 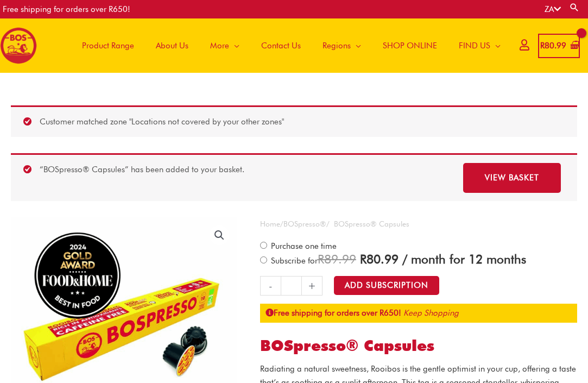 What do you see at coordinates (294, 177) in the screenshot?
I see `div: “BOSpresso® Capsules” has been added to your basket.` at bounding box center [294, 177].